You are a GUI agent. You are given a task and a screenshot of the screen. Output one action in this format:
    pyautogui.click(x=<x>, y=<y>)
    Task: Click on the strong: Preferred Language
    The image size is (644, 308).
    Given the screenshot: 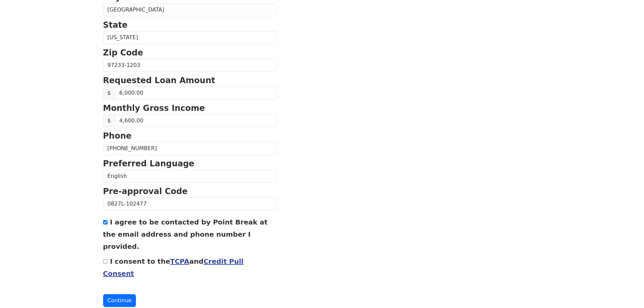 What is the action you would take?
    pyautogui.click(x=149, y=164)
    